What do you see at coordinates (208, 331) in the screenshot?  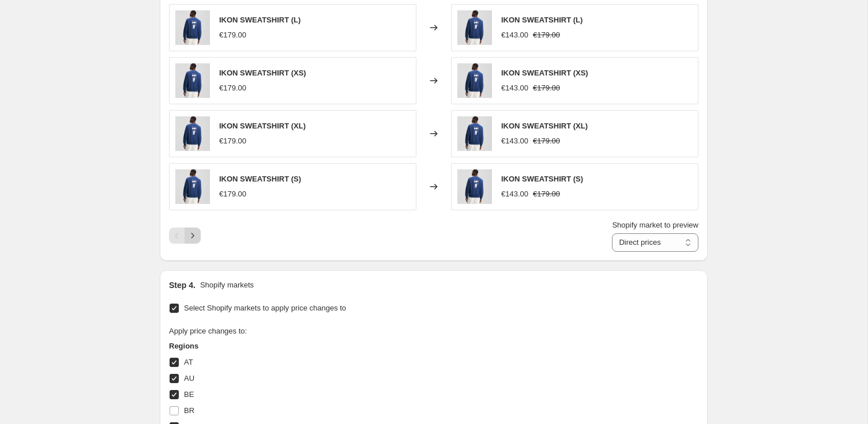 I see `span: Apply price changes to:` at bounding box center [208, 331].